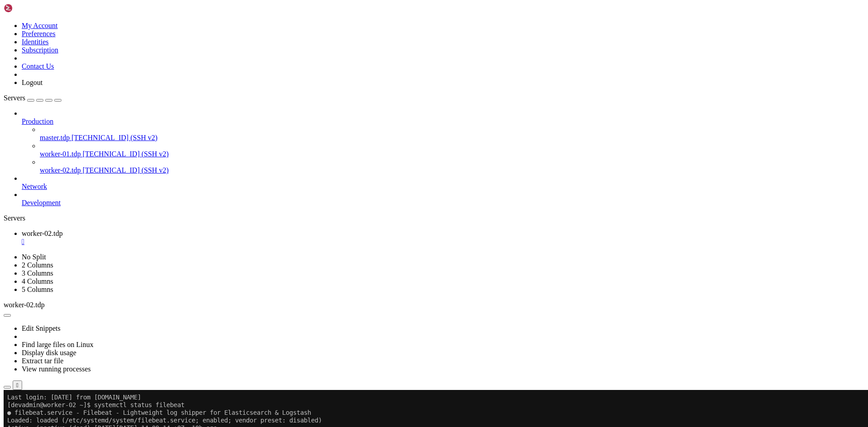  I want to click on span: ● filebeat.service - Filebeat - Lightweight log shipper for Elasticsearch & Logstash, so click(156, 23).